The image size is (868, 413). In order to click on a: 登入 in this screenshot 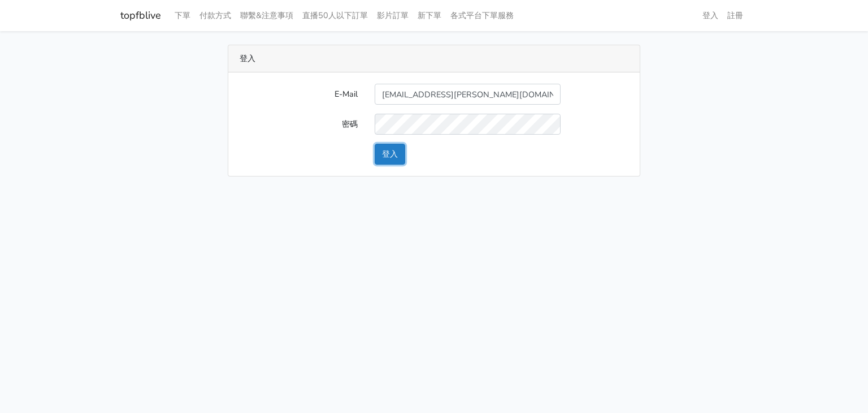, I will do `click(710, 16)`.